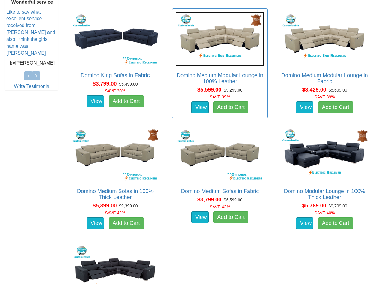 The width and height of the screenshot is (377, 284). What do you see at coordinates (32, 86) in the screenshot?
I see `a: Write Testimonial` at bounding box center [32, 86].